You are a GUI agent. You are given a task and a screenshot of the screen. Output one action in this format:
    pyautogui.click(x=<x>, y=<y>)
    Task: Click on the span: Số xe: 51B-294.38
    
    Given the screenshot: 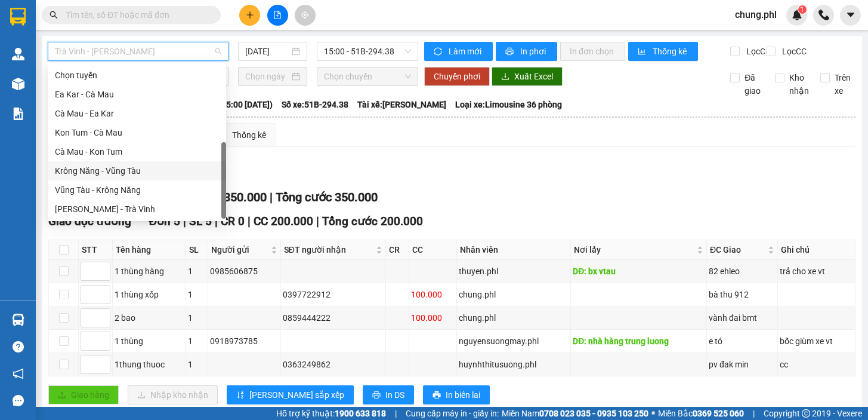 What is the action you would take?
    pyautogui.click(x=315, y=105)
    